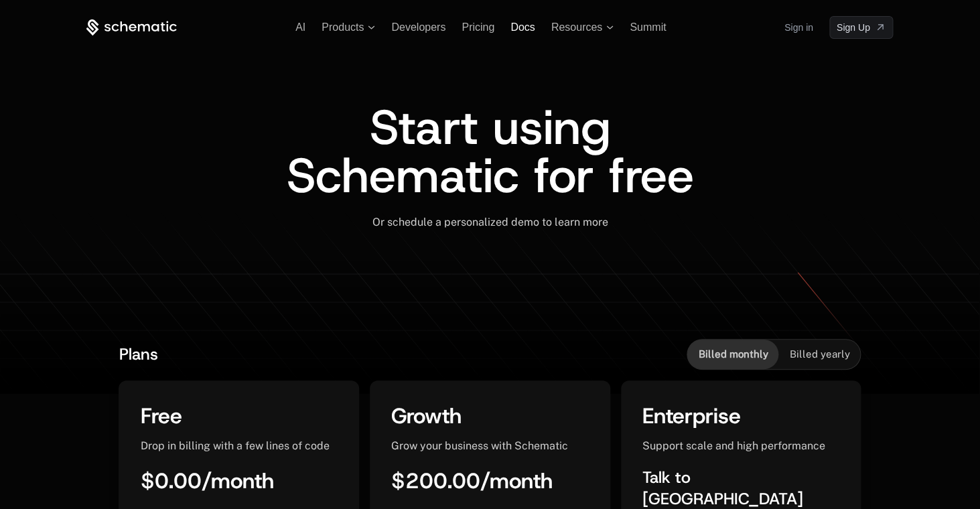  Describe the element at coordinates (691, 416) in the screenshot. I see `span: Enterprise` at that location.